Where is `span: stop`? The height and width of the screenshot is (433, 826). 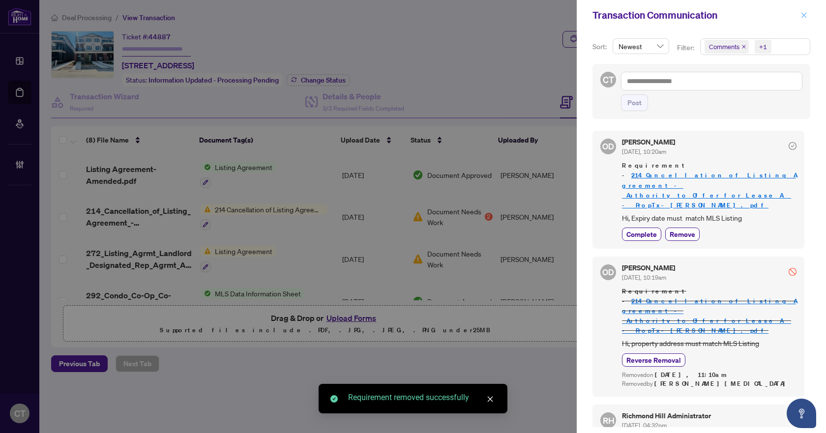
span: stop is located at coordinates (793, 272).